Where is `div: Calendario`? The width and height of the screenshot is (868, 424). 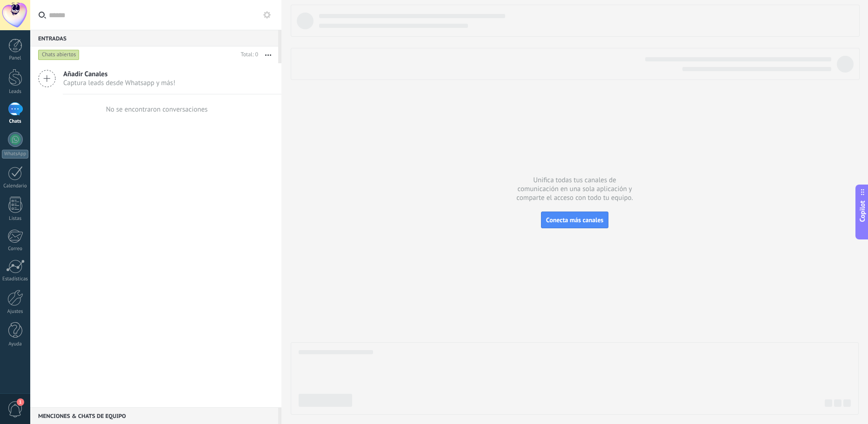 div: Calendario is located at coordinates (16, 186).